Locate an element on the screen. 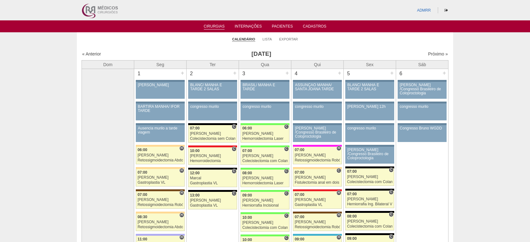 This screenshot has width=530, height=242. th: Qui is located at coordinates (317, 64).